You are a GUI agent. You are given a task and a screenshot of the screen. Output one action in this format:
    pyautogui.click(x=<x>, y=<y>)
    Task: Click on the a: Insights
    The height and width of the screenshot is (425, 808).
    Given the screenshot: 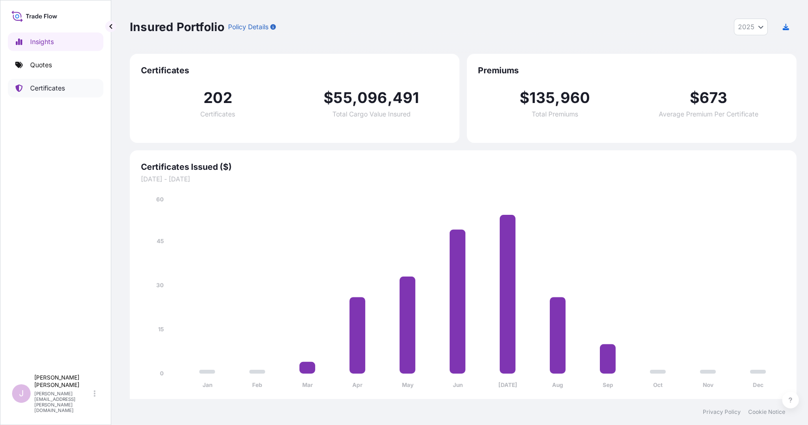 What is the action you would take?
    pyautogui.click(x=56, y=42)
    